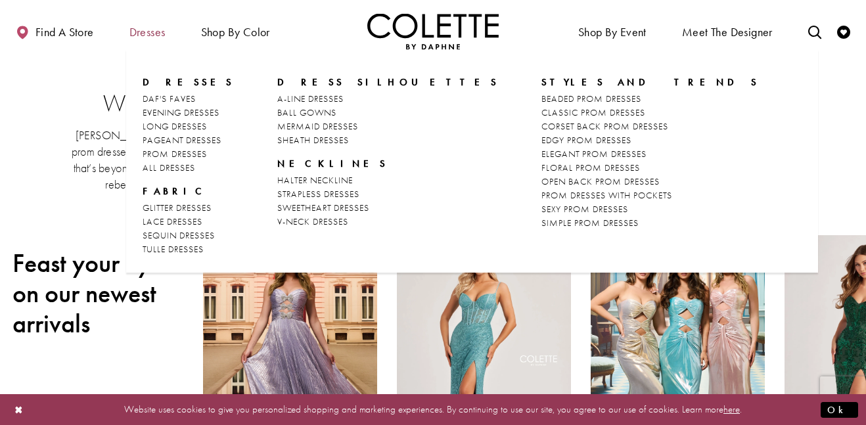 This screenshot has height=425, width=866. What do you see at coordinates (606, 195) in the screenshot?
I see `span: PROM DRESSES WITH POCKETS` at bounding box center [606, 195].